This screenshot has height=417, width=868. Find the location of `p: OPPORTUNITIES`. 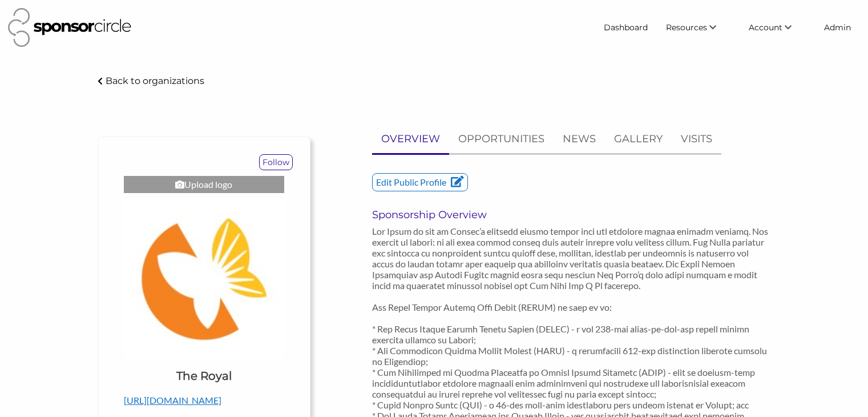

p: OPPORTUNITIES is located at coordinates (501, 139).